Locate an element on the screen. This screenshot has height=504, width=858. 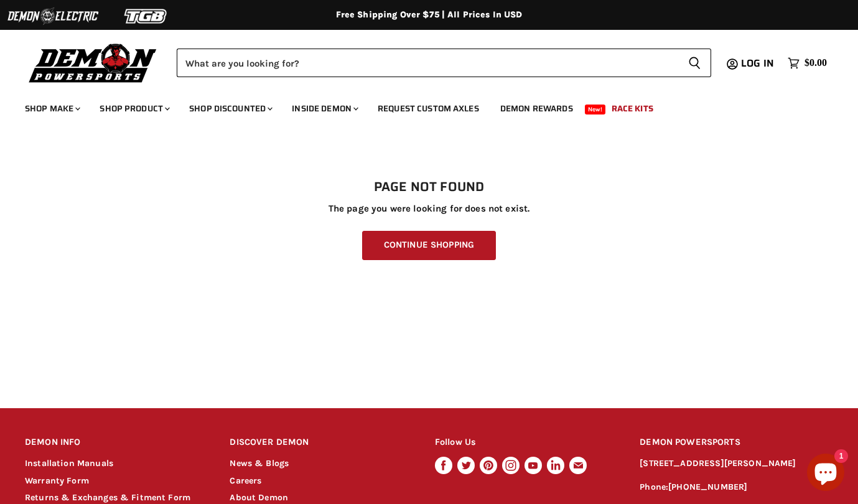
a: Inside Demon is located at coordinates (324, 108).